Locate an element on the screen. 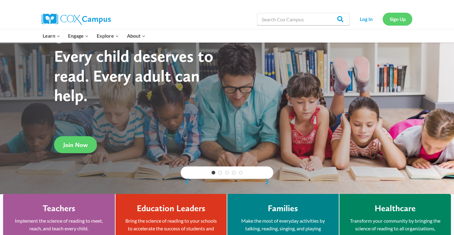 The height and width of the screenshot is (235, 454). h4: Healthcare is located at coordinates (395, 208).